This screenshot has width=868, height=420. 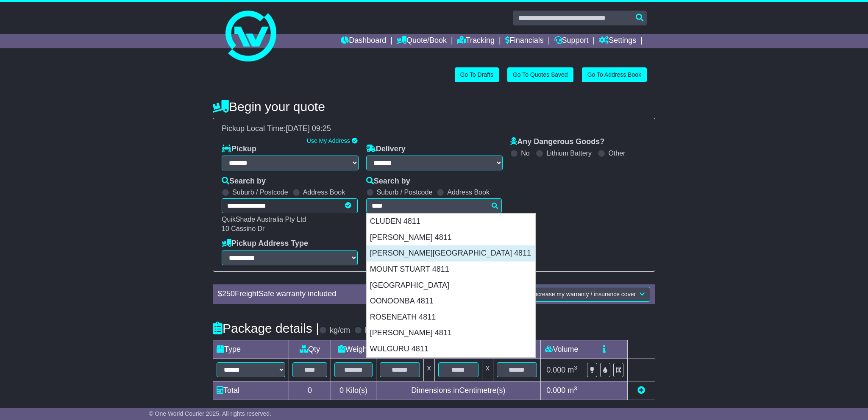 What do you see at coordinates (569, 153) in the screenshot?
I see `label: Lithium Battery` at bounding box center [569, 153].